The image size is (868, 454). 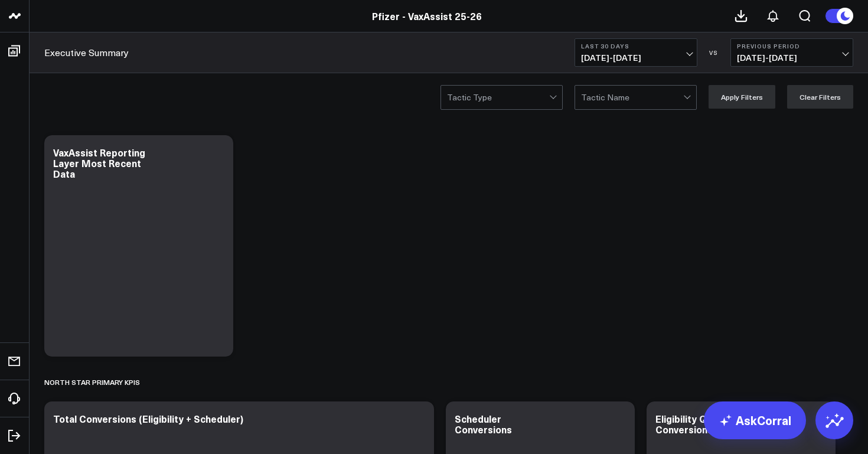 I want to click on div: VS, so click(x=714, y=52).